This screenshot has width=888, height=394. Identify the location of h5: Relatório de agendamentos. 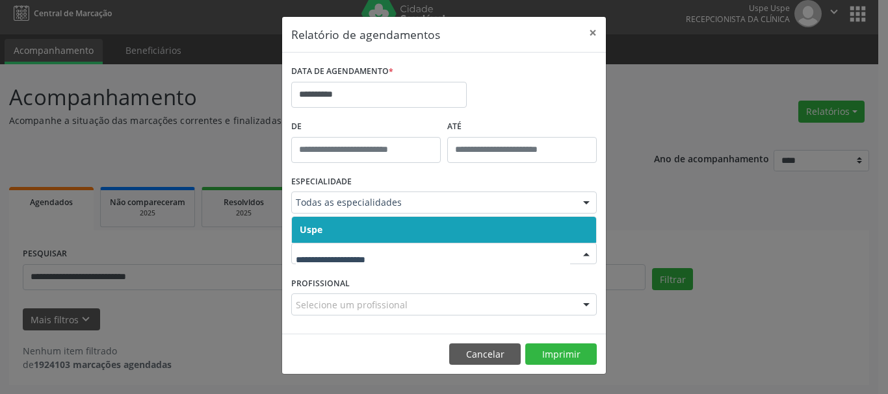
(365, 34).